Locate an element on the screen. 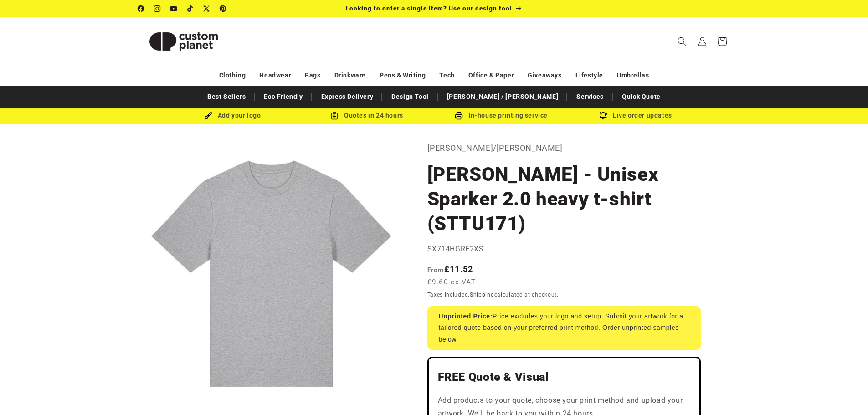 This screenshot has width=868, height=415. media-gallery: Gallery Viewer is located at coordinates (271, 274).